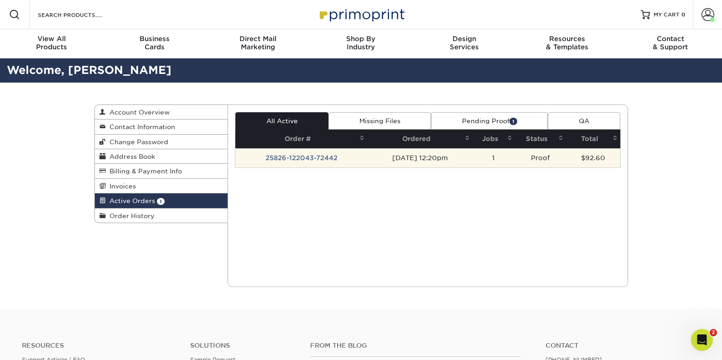 Image resolution: width=722 pixels, height=360 pixels. I want to click on a: Invoices, so click(161, 186).